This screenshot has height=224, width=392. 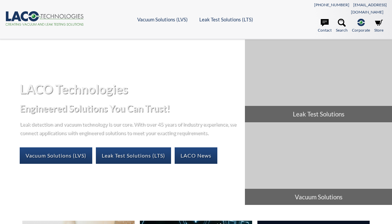 I want to click on a: Search, so click(x=342, y=26).